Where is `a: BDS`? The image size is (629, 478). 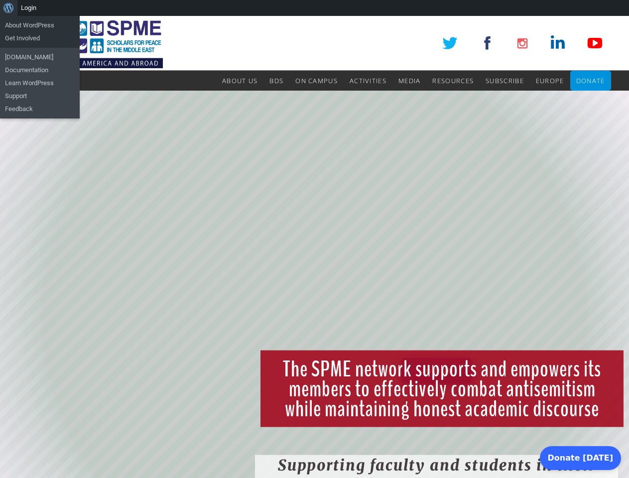
a: BDS is located at coordinates (276, 81).